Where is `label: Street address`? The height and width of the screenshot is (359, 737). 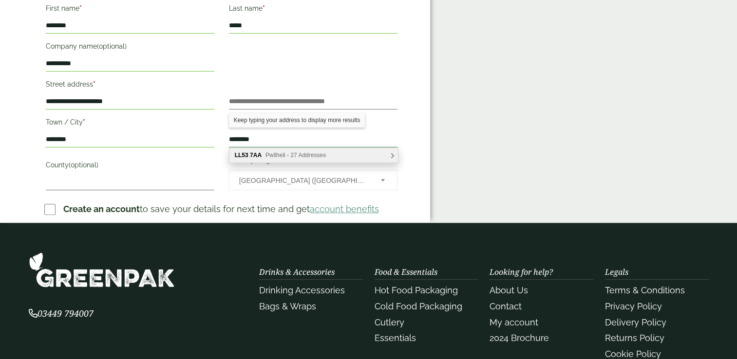 label: Street address is located at coordinates (130, 86).